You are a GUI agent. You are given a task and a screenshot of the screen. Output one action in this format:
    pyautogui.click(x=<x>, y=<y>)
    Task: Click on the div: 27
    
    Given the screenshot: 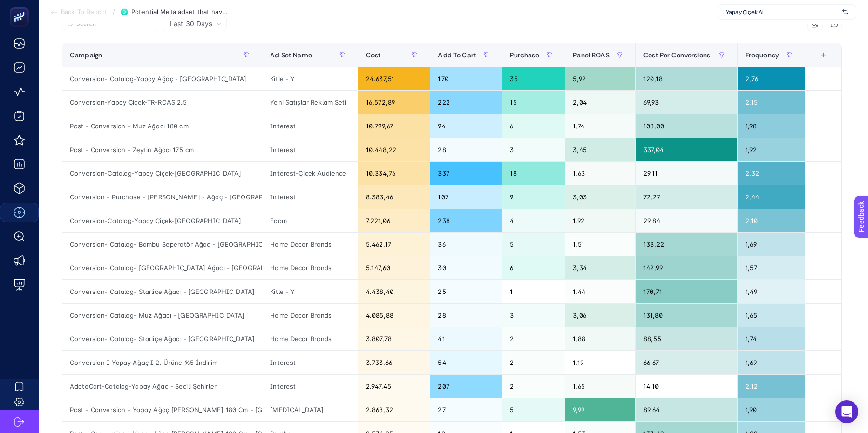 What is the action you would take?
    pyautogui.click(x=466, y=410)
    